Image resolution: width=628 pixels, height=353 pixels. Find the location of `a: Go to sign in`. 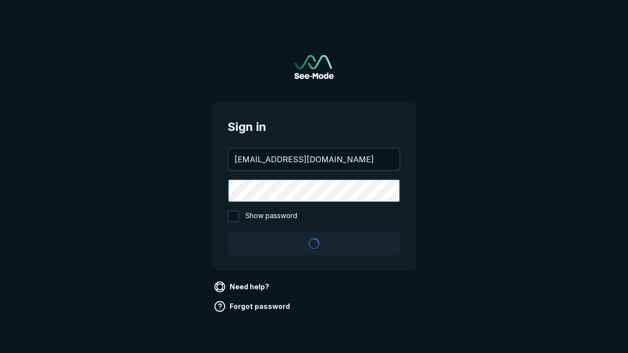

a: Go to sign in is located at coordinates (314, 67).